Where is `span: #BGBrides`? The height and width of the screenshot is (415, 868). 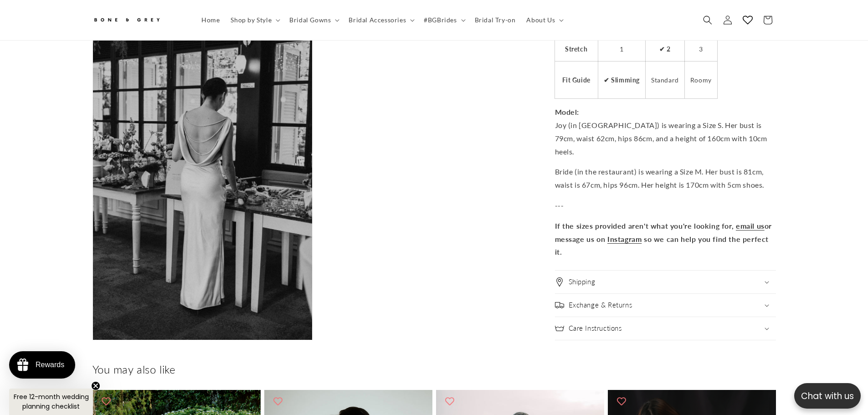
span: #BGBrides is located at coordinates (440, 20).